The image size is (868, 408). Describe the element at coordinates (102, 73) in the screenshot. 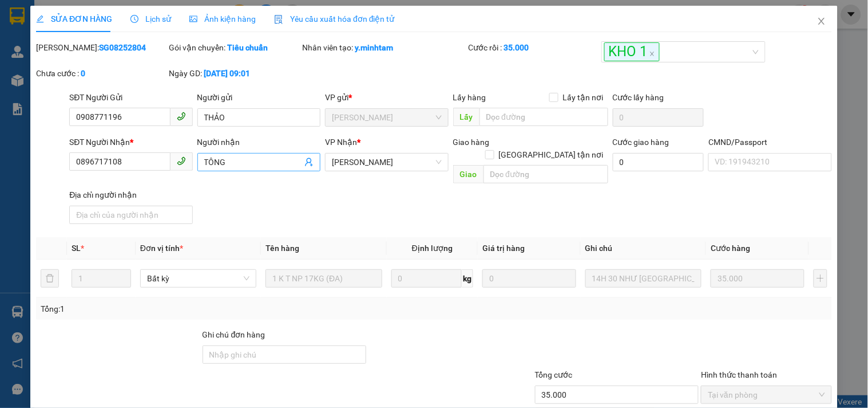

I see `div: Chưa cước :` at that location.